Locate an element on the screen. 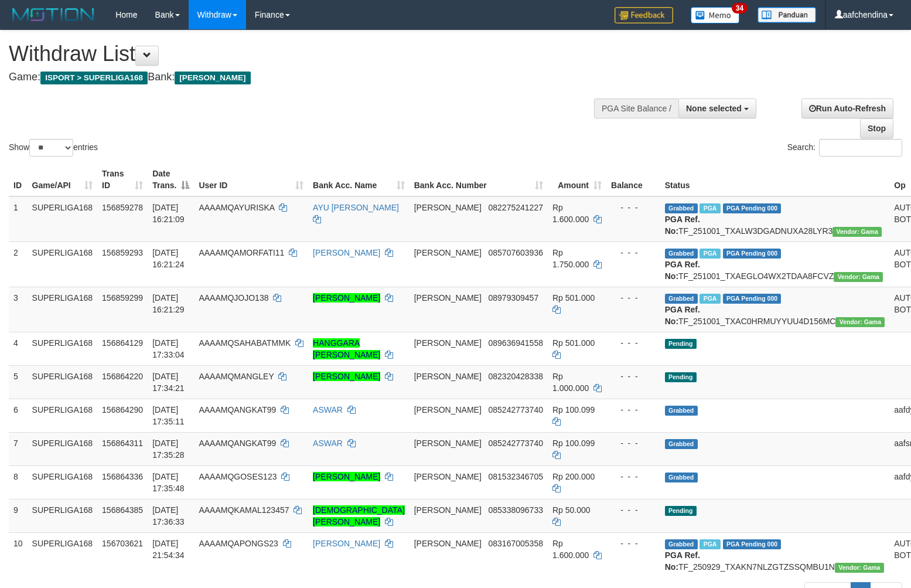 Image resolution: width=911 pixels, height=588 pixels. img: Feedback.jpg is located at coordinates (644, 15).